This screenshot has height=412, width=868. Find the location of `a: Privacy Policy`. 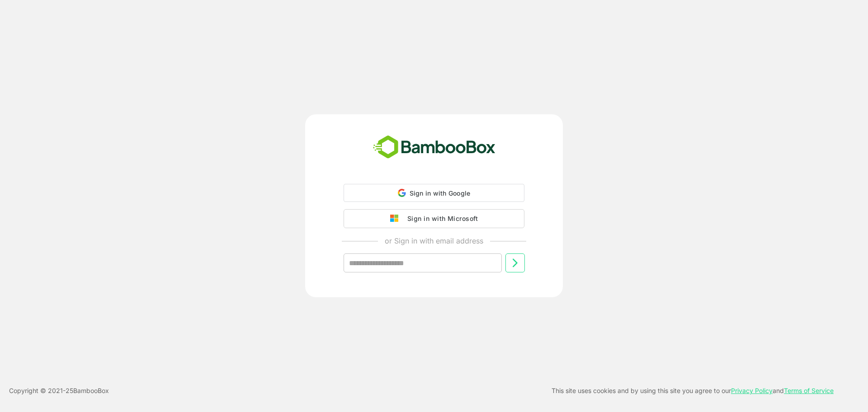

a: Privacy Policy is located at coordinates (752, 390).